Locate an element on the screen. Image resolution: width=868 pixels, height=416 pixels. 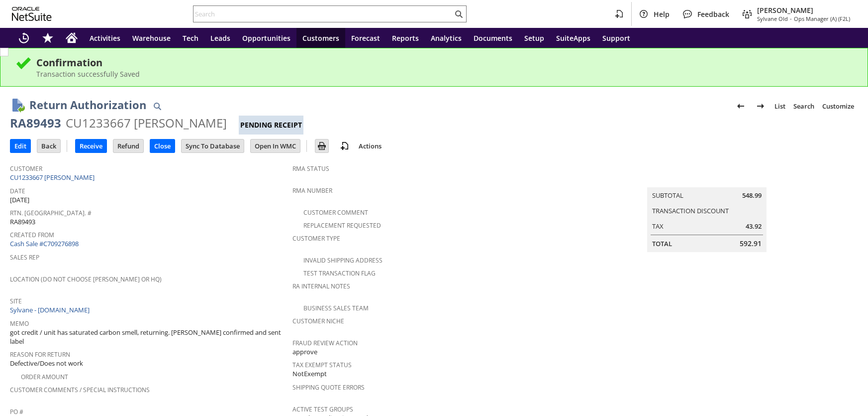
input: Sync To Database is located at coordinates (213, 146).